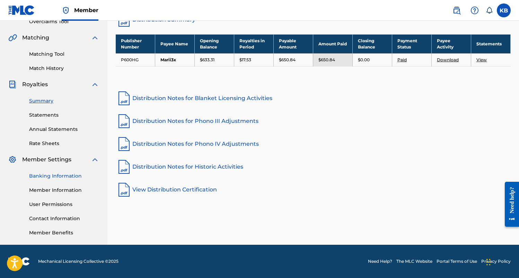 This screenshot has width=519, height=278. I want to click on a: View Distribution Certification, so click(313, 190).